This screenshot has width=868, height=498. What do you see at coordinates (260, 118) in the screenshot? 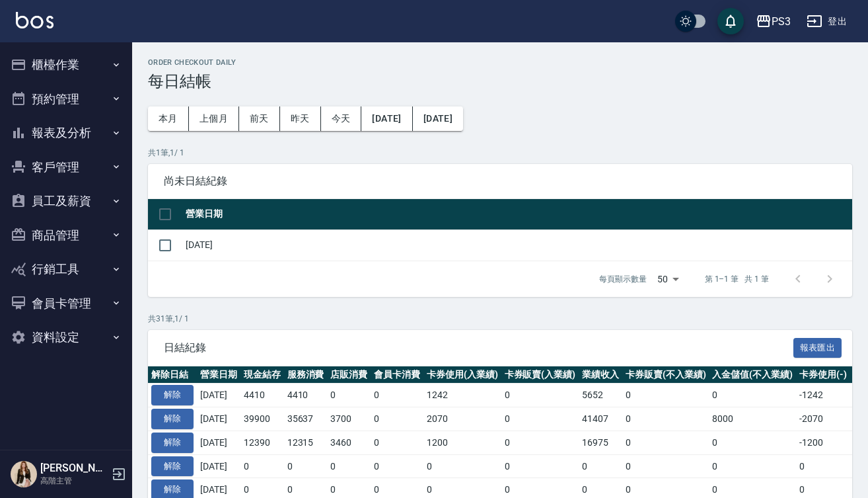
I see `button: 前天` at bounding box center [260, 118].